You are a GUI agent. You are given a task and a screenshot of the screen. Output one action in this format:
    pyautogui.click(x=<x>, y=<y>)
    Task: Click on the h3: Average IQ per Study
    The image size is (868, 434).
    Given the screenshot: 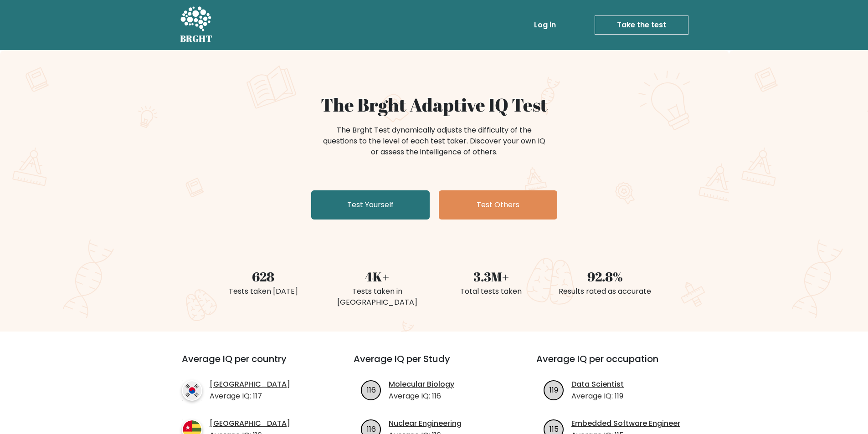 What is the action you would take?
    pyautogui.click(x=434, y=365)
    